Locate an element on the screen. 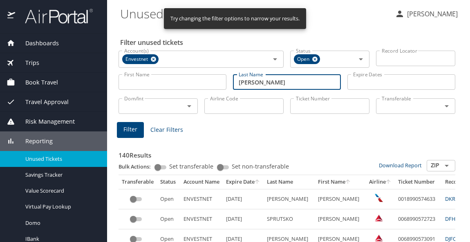 The width and height of the screenshot is (470, 242). span: Dashboards is located at coordinates (37, 43).